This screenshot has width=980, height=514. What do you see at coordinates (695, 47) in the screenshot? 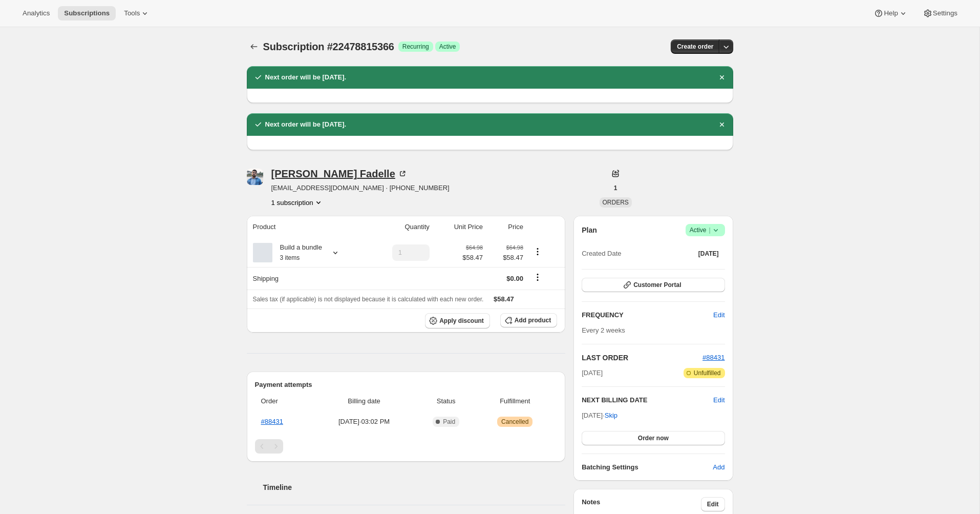
I see `button: Create order` at bounding box center [695, 47].